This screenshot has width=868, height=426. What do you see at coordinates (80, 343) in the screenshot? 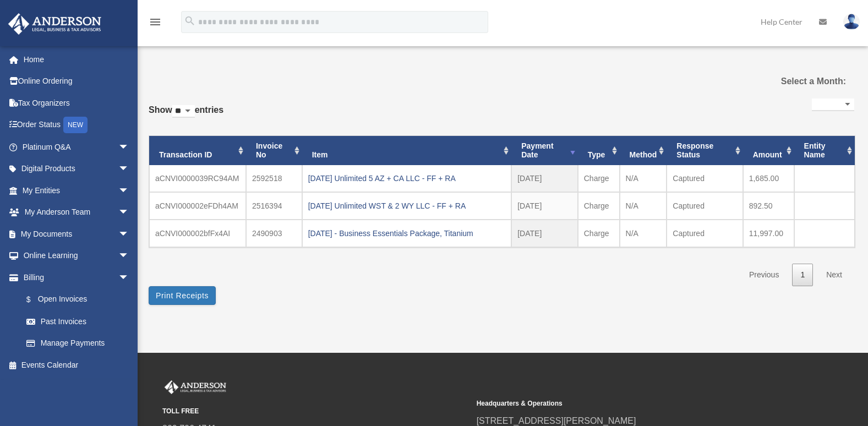
I see `a: Manage Payments` at bounding box center [80, 343].